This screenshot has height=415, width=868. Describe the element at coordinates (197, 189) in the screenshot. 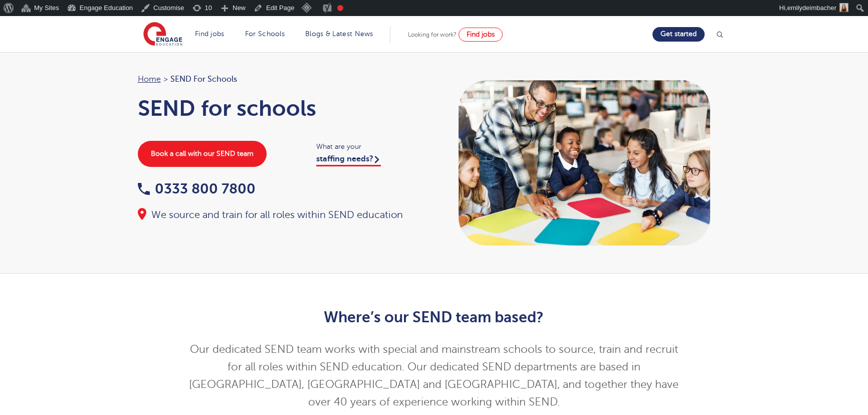

I see `a: 0333 800 7800` at that location.